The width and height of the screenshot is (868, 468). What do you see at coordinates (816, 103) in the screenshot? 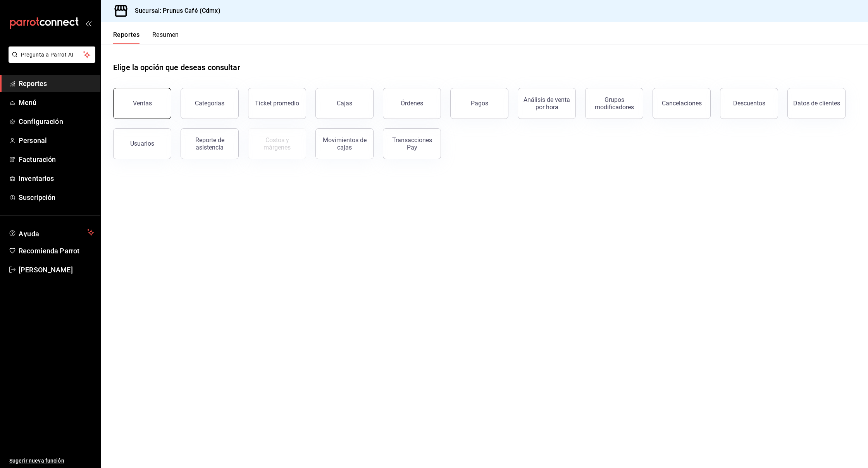
I see `div: Datos de clientes` at bounding box center [816, 103].